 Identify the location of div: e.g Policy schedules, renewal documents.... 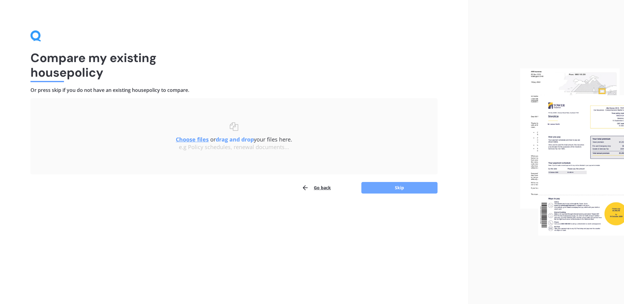
(234, 147).